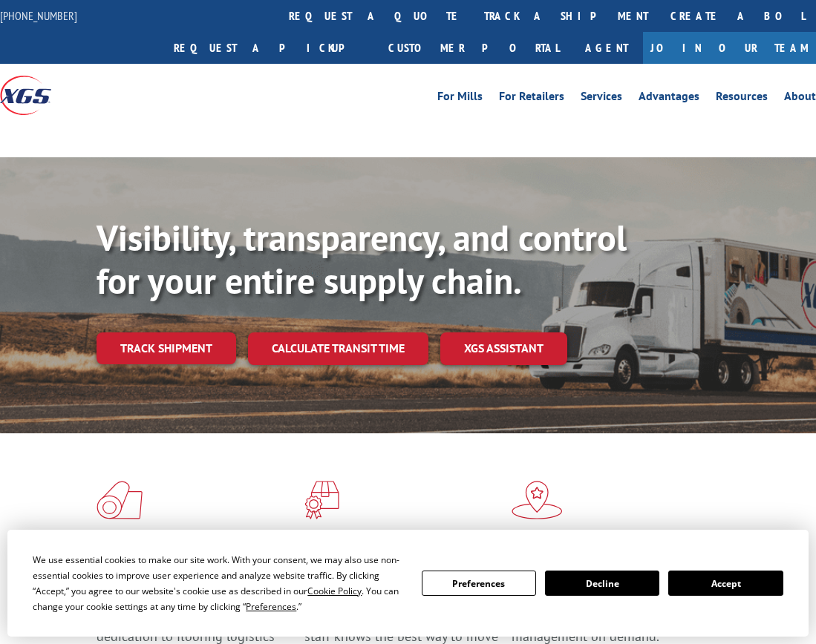 The width and height of the screenshot is (816, 644). Describe the element at coordinates (725, 583) in the screenshot. I see `button: Accept` at that location.